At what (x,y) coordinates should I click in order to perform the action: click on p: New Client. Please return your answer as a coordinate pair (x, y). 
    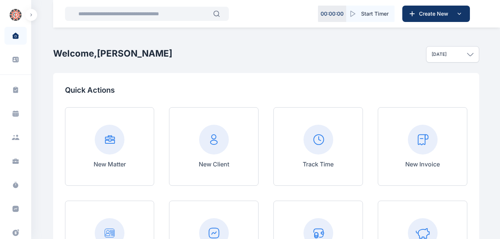
    Looking at the image, I should click on (214, 164).